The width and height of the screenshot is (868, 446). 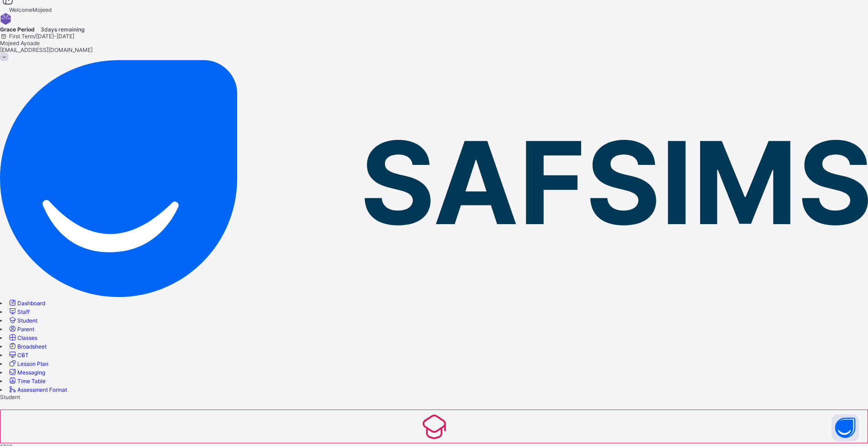 I want to click on a: Messaging, so click(x=27, y=372).